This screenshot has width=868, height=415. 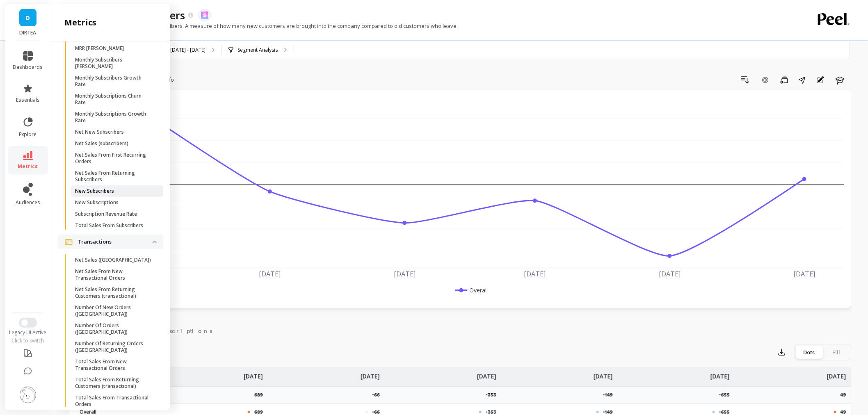 What do you see at coordinates (114, 401) in the screenshot?
I see `p: Total Sales From Transactional Orders` at bounding box center [114, 401].